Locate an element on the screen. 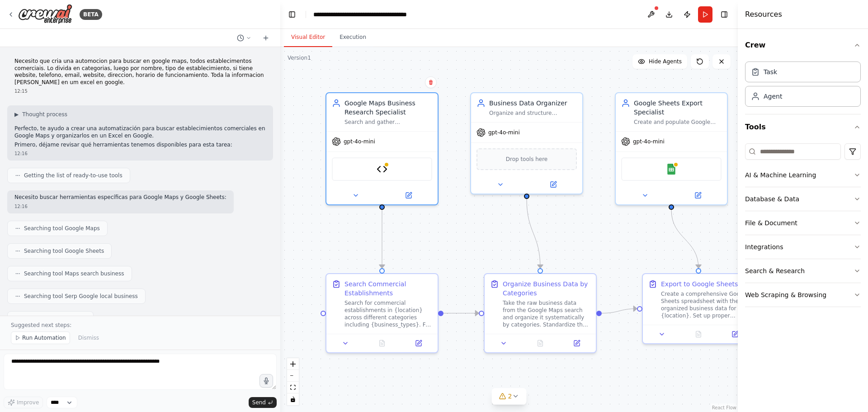 Image resolution: width=868 pixels, height=412 pixels. span: Run Automation is located at coordinates (44, 337).